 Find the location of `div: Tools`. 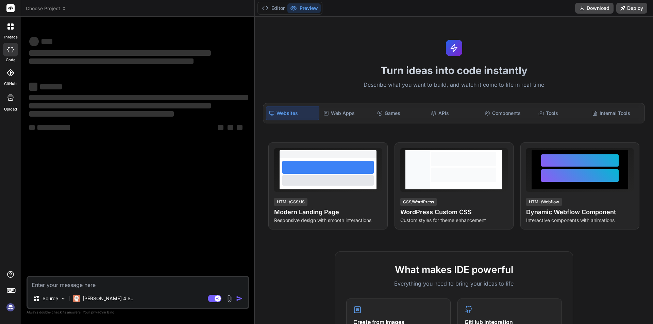

div: Tools is located at coordinates (562, 113).